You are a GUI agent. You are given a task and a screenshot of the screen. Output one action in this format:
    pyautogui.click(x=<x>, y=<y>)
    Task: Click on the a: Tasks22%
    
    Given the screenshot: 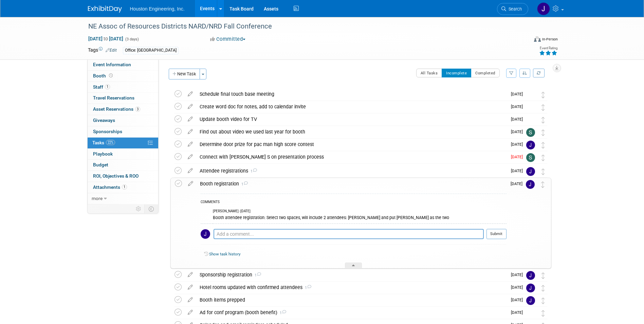 What is the action you would take?
    pyautogui.click(x=123, y=143)
    